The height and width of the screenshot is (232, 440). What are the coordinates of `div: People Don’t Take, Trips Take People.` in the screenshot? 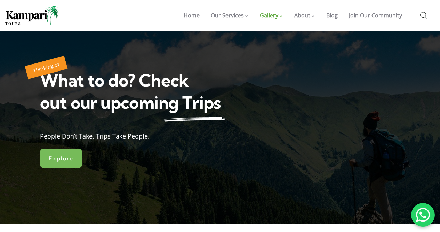 It's located at (131, 134).